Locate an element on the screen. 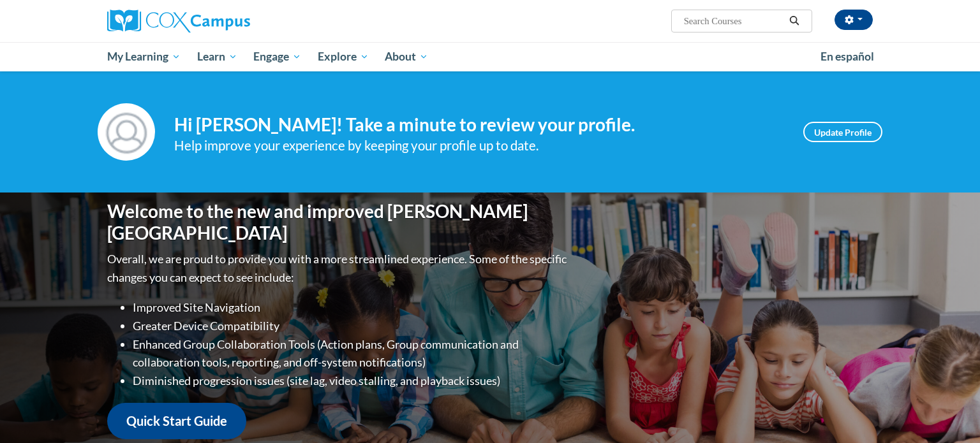  span: En español is located at coordinates (847, 56).